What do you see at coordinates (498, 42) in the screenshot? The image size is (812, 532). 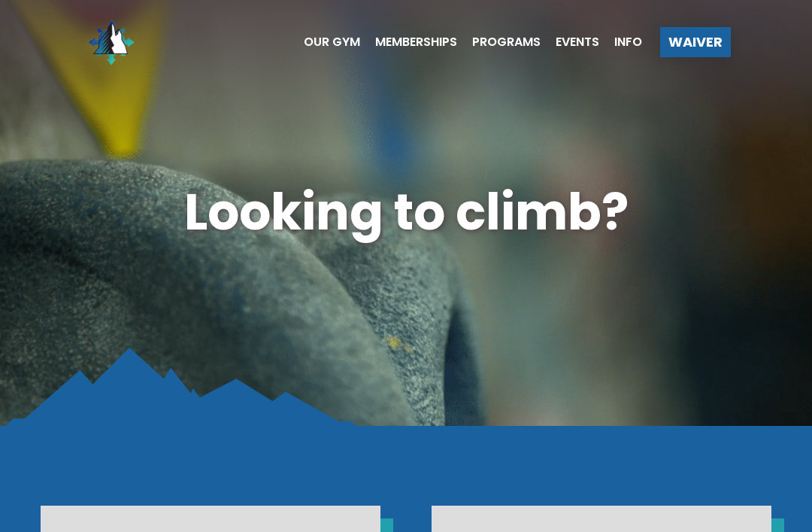 I see `a: Programs` at bounding box center [498, 42].